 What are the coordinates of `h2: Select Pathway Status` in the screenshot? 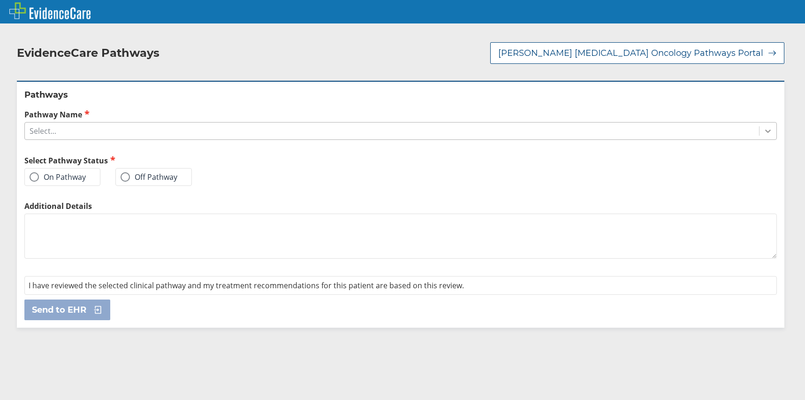 It's located at (211, 160).